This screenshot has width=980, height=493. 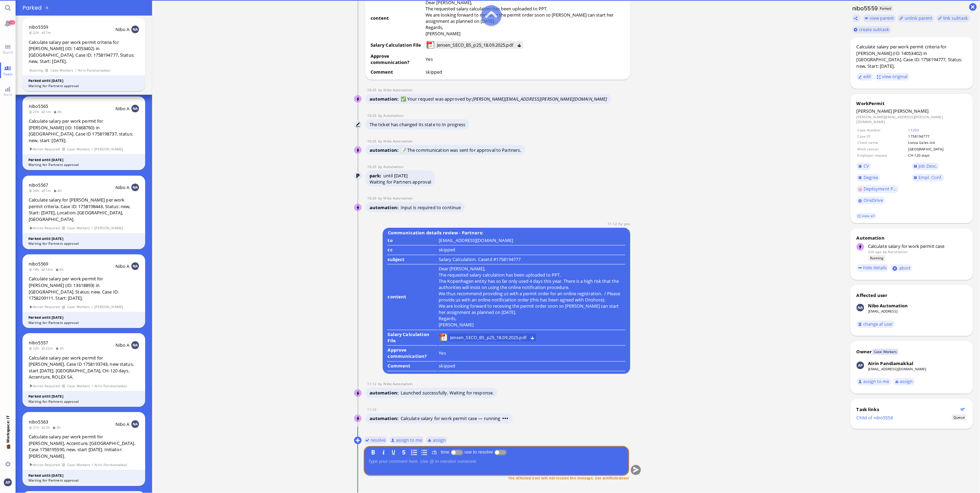 What do you see at coordinates (902, 268) in the screenshot?
I see `button: abort` at bounding box center [902, 268].